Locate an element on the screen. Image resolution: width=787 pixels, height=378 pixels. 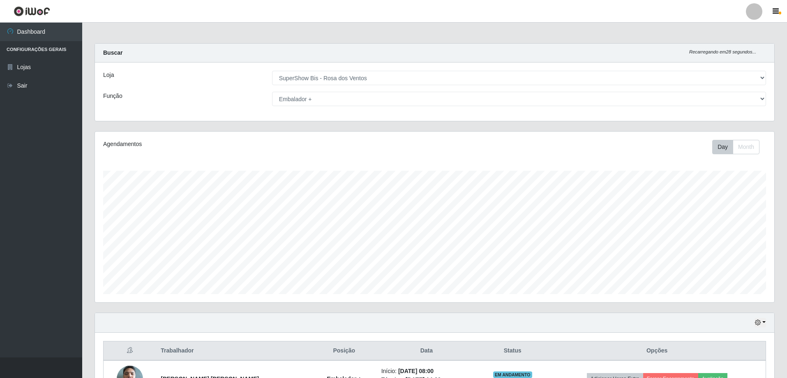
div: Agendamentos is located at coordinates (238, 144).